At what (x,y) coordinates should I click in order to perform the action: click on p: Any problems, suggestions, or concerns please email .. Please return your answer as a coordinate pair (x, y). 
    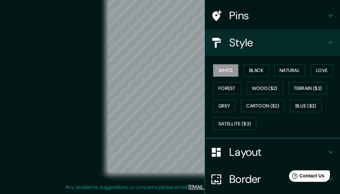
    Looking at the image, I should click on (169, 187).